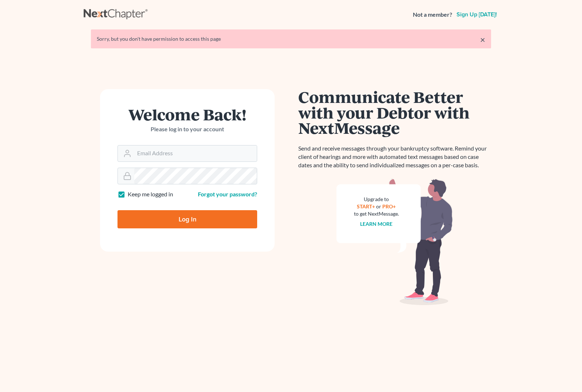  Describe the element at coordinates (432, 14) in the screenshot. I see `strong: Not a member?` at that location.